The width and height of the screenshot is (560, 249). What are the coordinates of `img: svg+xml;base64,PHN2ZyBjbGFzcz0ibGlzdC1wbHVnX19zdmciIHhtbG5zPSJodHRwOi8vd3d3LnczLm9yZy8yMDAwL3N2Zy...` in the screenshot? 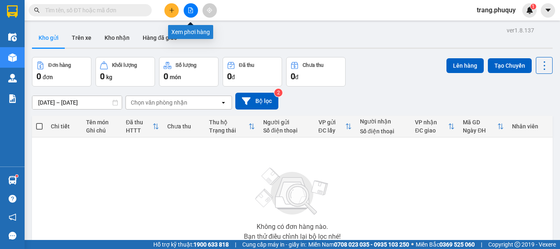 It's located at (293, 192).